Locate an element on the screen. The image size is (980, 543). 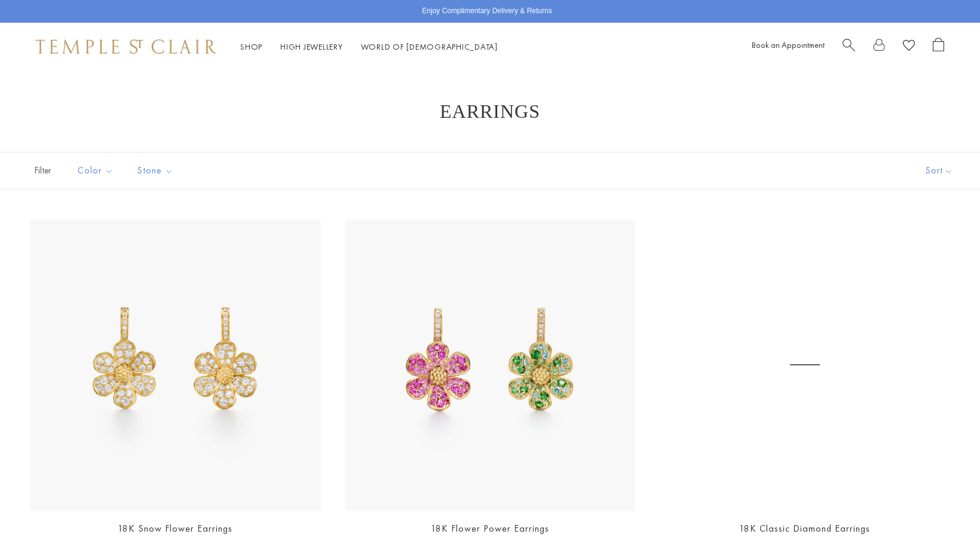
a: ShopShop is located at coordinates (251, 47).